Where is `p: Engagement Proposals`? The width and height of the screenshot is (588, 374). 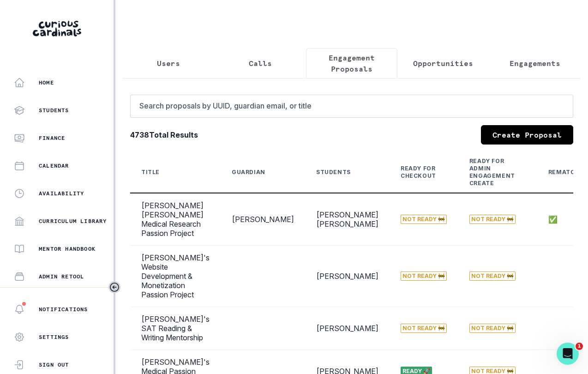
p: Engagement Proposals is located at coordinates (352, 63).